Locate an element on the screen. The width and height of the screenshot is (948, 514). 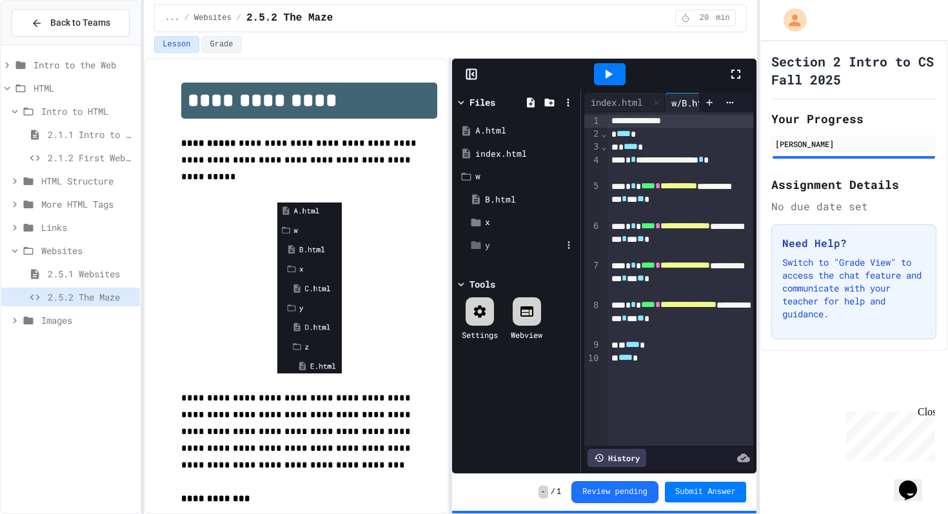
span: 20 is located at coordinates (704, 18).